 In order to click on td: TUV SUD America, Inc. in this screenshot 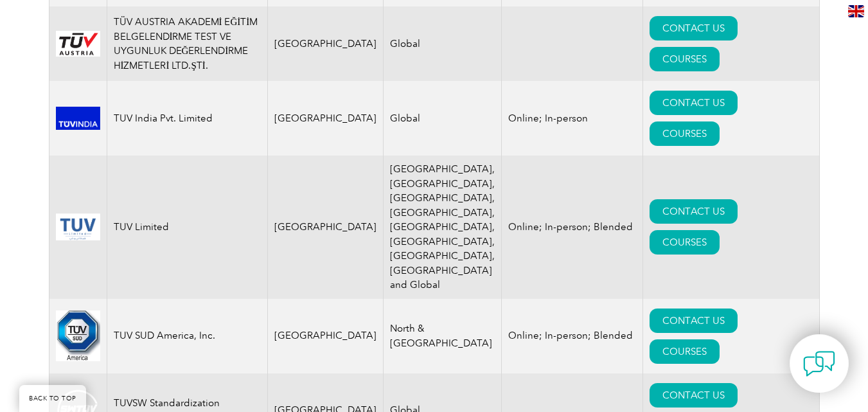, I will do `click(187, 336)`.